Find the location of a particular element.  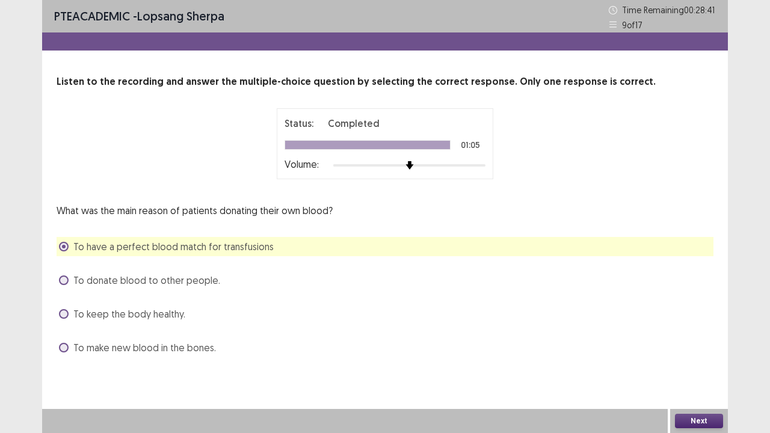

img: arrow-thumb is located at coordinates (409, 165).